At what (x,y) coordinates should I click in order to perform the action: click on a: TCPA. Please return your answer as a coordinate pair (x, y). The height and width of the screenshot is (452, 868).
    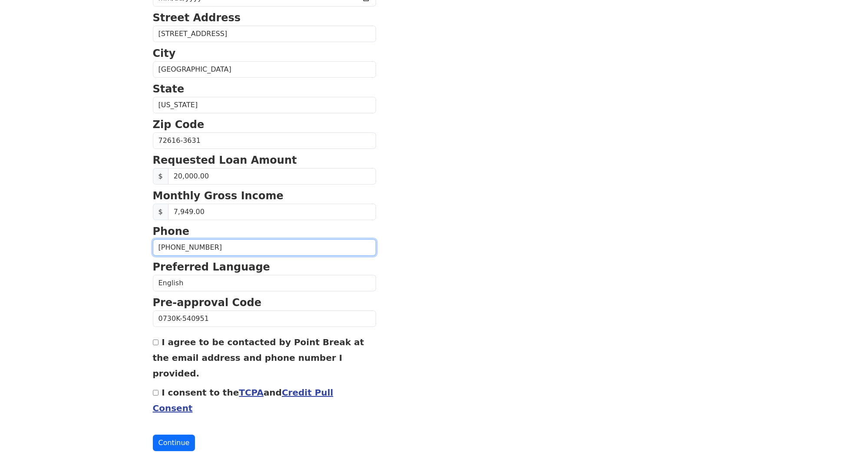
    Looking at the image, I should click on (251, 393).